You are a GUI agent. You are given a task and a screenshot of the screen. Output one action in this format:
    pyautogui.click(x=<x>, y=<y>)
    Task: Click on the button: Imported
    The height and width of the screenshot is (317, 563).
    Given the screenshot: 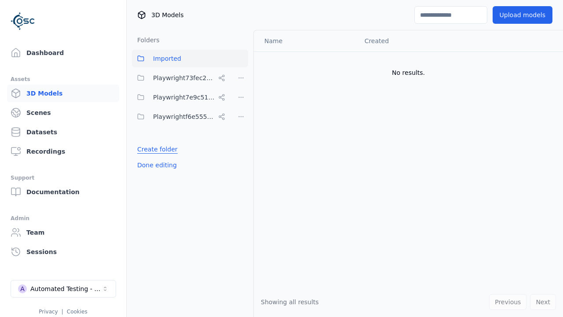 What is the action you would take?
    pyautogui.click(x=190, y=59)
    